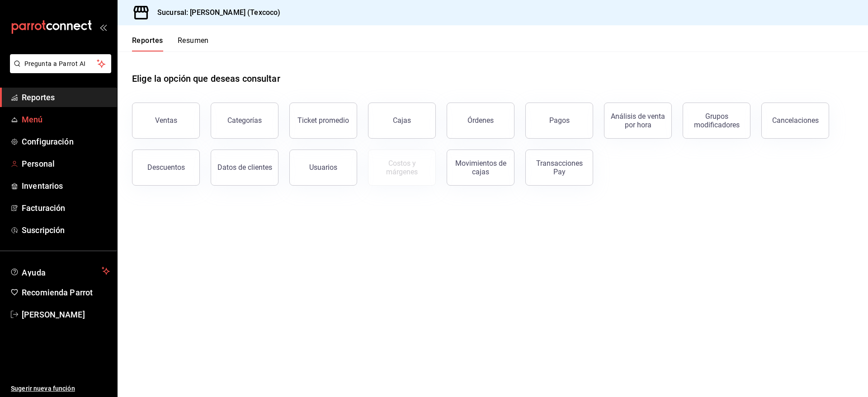 The image size is (868, 397). I want to click on div: Costos y márgenes, so click(401, 167).